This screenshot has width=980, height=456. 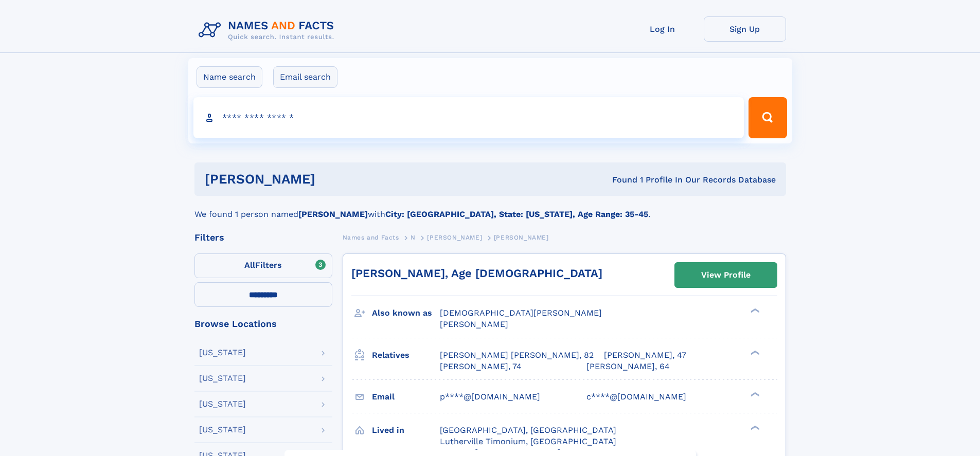 What do you see at coordinates (767, 118) in the screenshot?
I see `button: Search Button` at bounding box center [767, 118].